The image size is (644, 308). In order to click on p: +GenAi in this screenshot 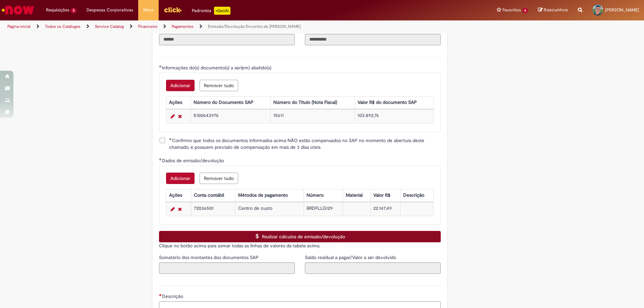, I will do `click(222, 11)`.